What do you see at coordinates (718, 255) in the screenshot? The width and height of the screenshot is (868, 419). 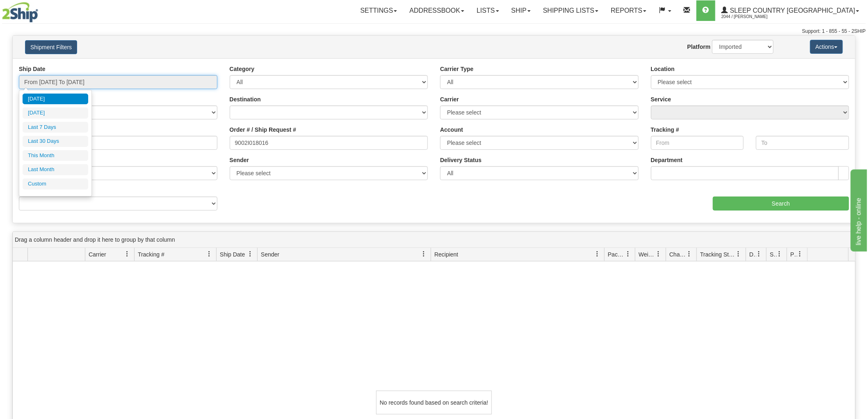 I see `span: Tracking Status` at bounding box center [718, 255].